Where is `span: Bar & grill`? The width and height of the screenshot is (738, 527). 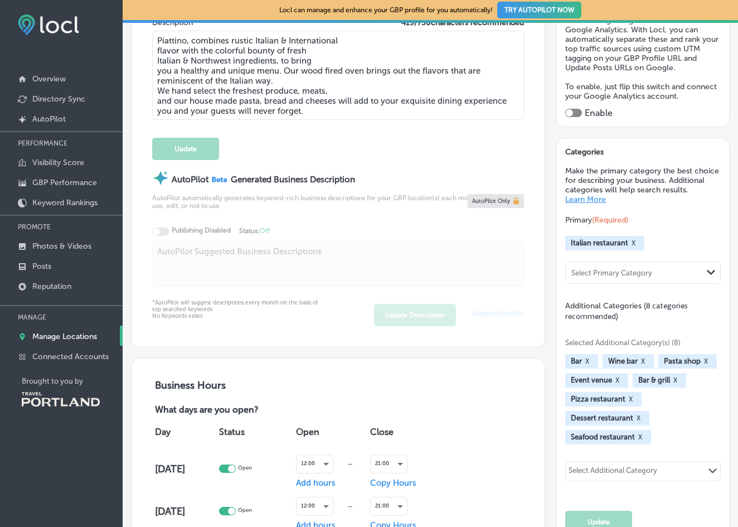
span: Bar & grill is located at coordinates (654, 380).